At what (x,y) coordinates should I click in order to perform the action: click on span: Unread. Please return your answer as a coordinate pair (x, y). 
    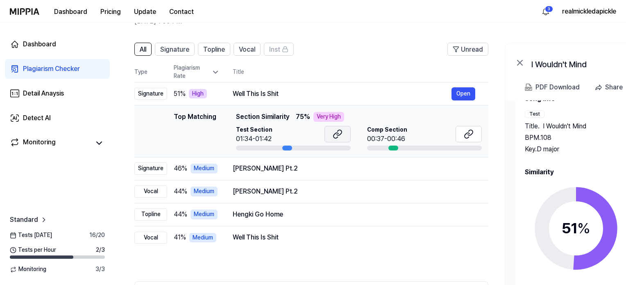
    Looking at the image, I should click on (472, 50).